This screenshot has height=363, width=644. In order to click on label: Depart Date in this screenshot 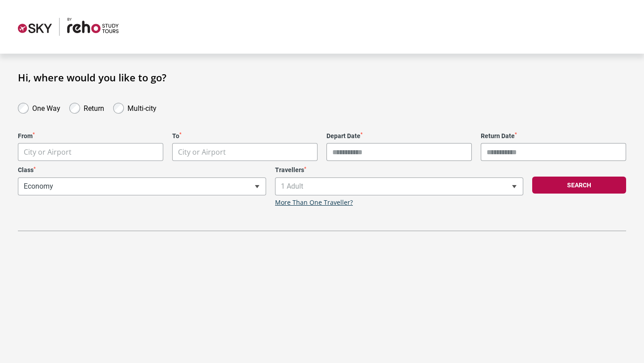, I will do `click(399, 136)`.